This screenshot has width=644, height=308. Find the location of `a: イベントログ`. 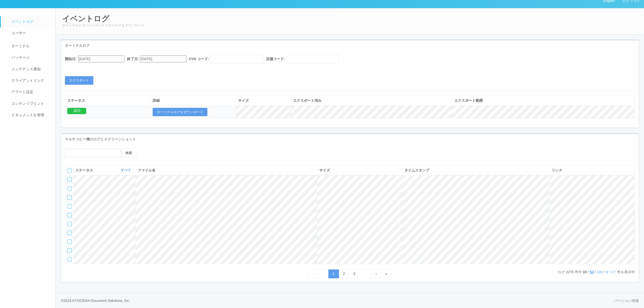

a: イベントログ is located at coordinates (30, 21).